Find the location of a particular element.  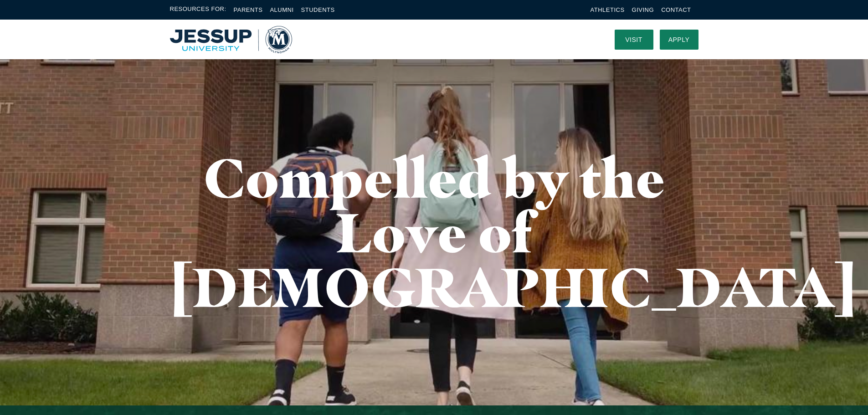

a: Apply is located at coordinates (679, 39).